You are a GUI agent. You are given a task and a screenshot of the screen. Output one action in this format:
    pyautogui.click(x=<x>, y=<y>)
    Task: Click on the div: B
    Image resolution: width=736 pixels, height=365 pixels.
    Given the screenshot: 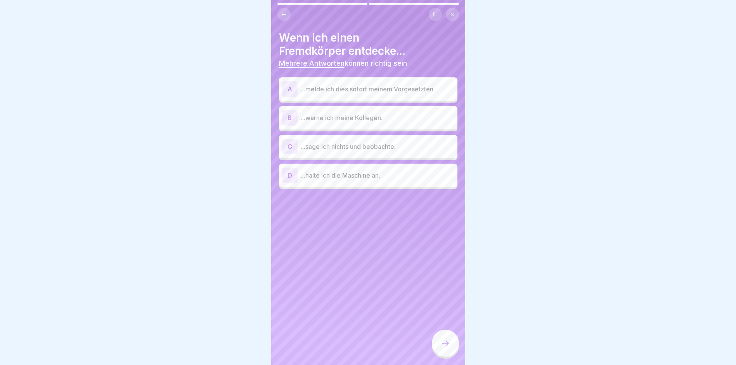 What is the action you would take?
    pyautogui.click(x=290, y=118)
    